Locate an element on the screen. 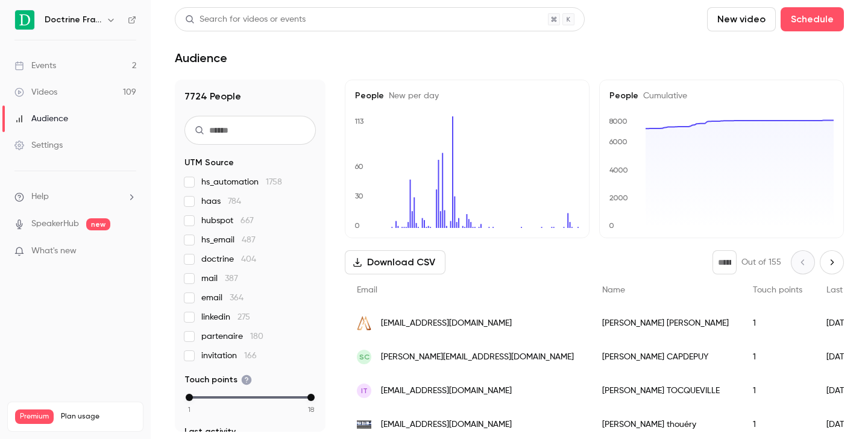 The width and height of the screenshot is (868, 439). button: Download CSV is located at coordinates (395, 262).